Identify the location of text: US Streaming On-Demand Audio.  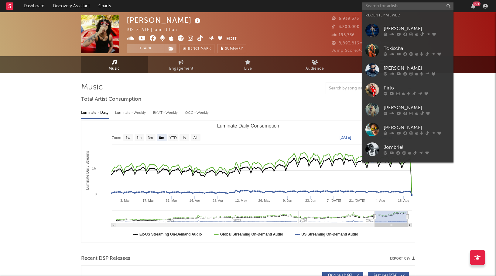
(330, 234).